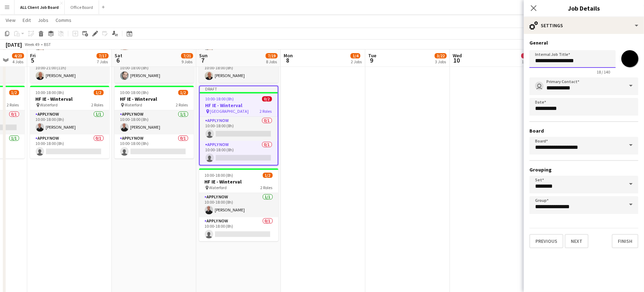 This screenshot has width=644, height=292. Describe the element at coordinates (604, 72) in the screenshot. I see `span: 18 / 140` at that location.